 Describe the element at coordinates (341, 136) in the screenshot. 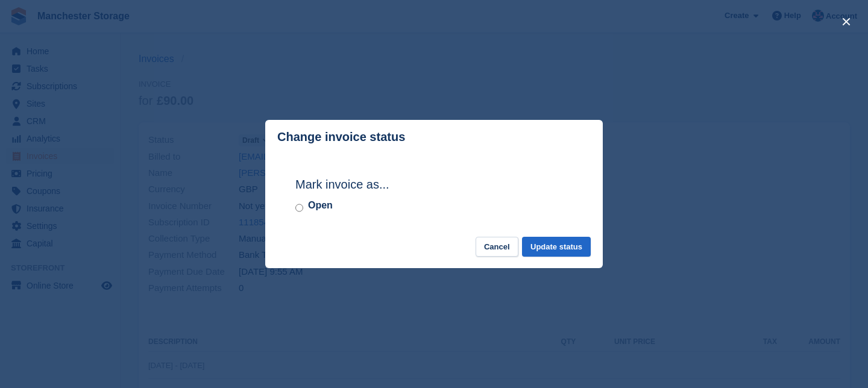

I see `p: Change invoice status` at that location.